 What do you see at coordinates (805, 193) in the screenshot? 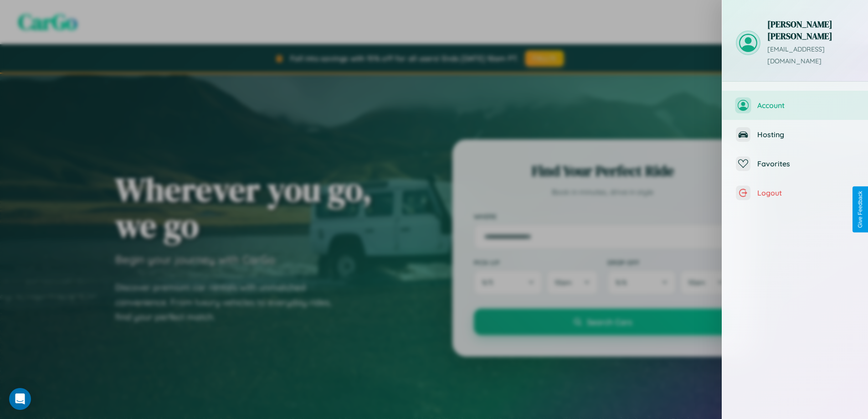
I see `span: Logout` at bounding box center [805, 193].